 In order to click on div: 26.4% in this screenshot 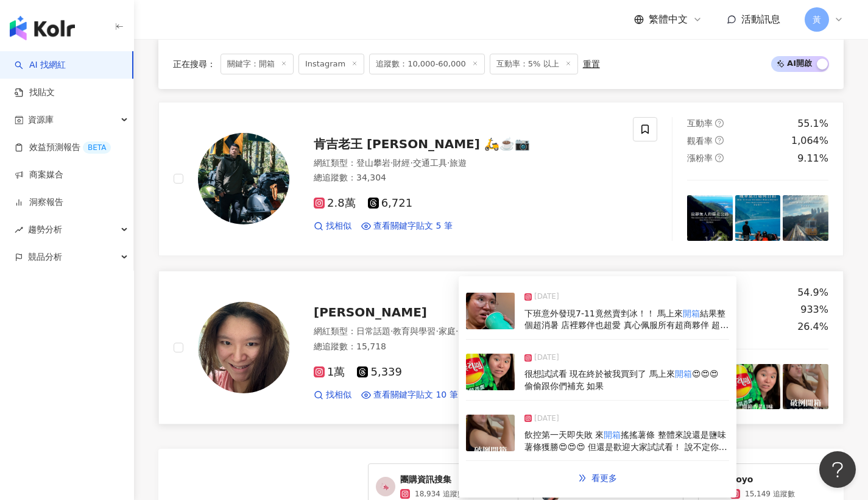, I will do `click(813, 326)`.